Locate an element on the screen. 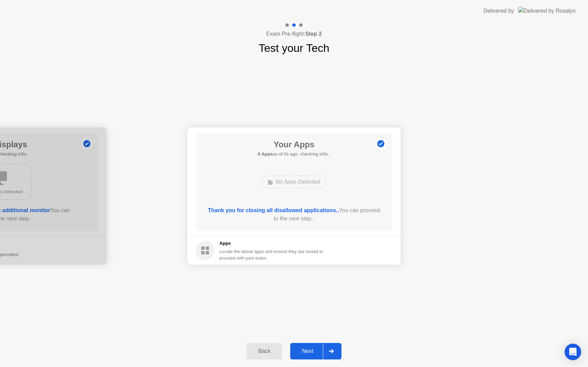 This screenshot has width=588, height=367. div: No Apps Detected is located at coordinates (293, 182).